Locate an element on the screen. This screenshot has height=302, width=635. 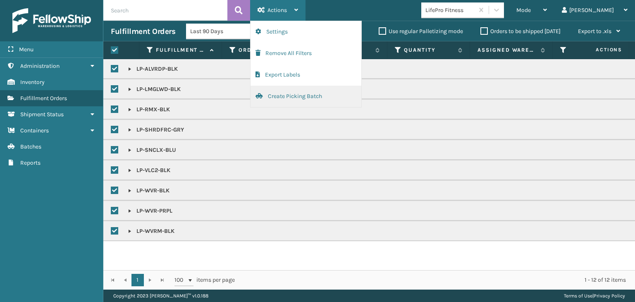
p: LP-WVR-PRPL is located at coordinates (150, 211).